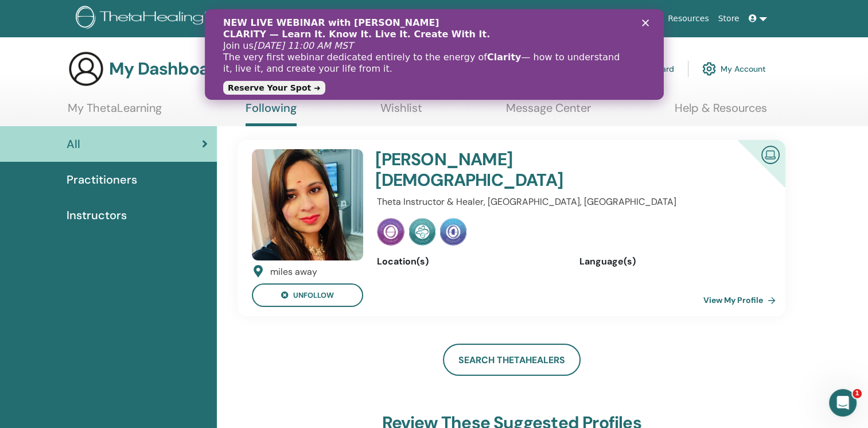  What do you see at coordinates (168, 69) in the screenshot?
I see `h3: My Dashboard` at bounding box center [168, 69].